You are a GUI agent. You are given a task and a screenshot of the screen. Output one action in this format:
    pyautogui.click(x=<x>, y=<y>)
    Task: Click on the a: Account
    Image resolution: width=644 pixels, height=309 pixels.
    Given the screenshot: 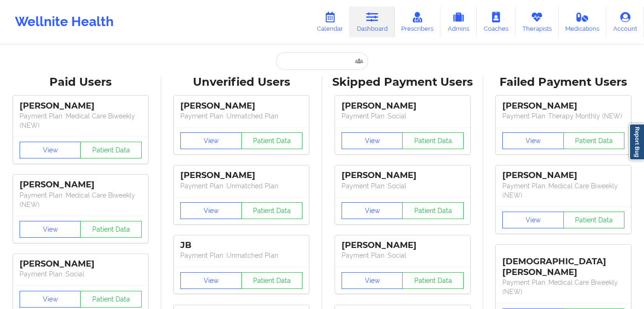 What is the action you would take?
    pyautogui.click(x=625, y=22)
    